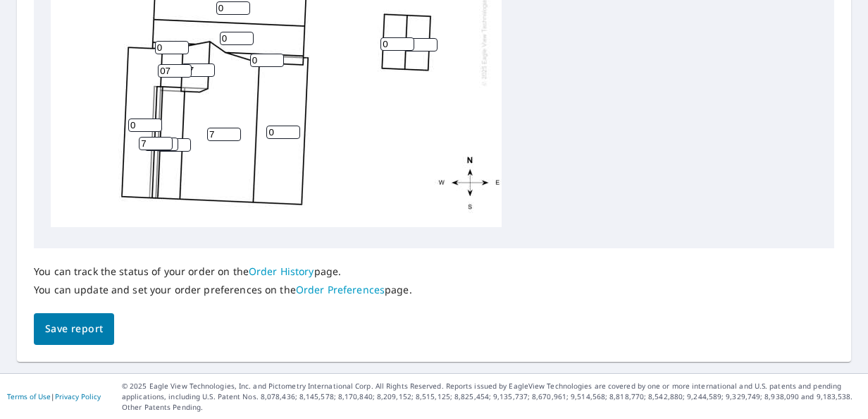 This screenshot has height=419, width=868. Describe the element at coordinates (222, 272) in the screenshot. I see `p: You can track the status of your order on the page.` at that location.